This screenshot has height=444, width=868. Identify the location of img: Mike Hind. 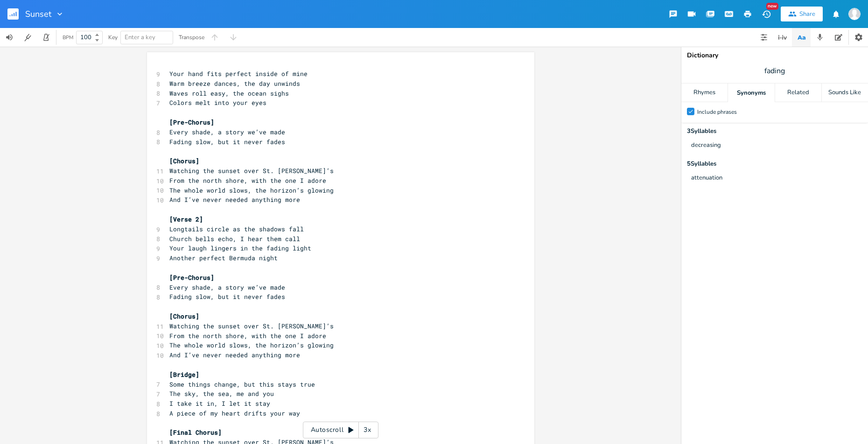
(854, 14).